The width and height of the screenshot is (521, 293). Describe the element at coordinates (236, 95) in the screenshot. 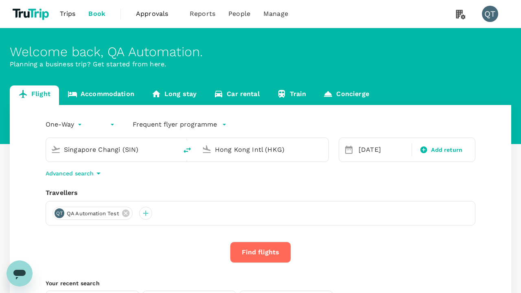

I see `a: Car rental` at that location.